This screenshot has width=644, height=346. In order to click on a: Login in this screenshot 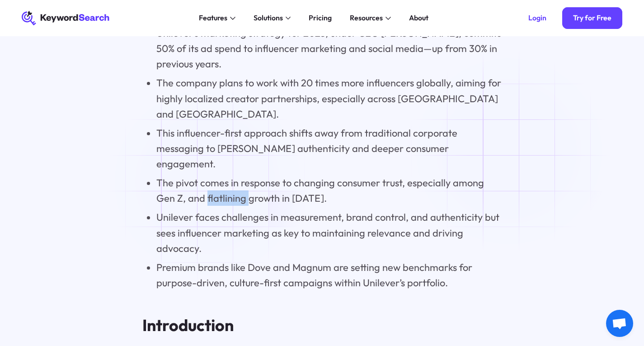, I will do `click(537, 18)`.